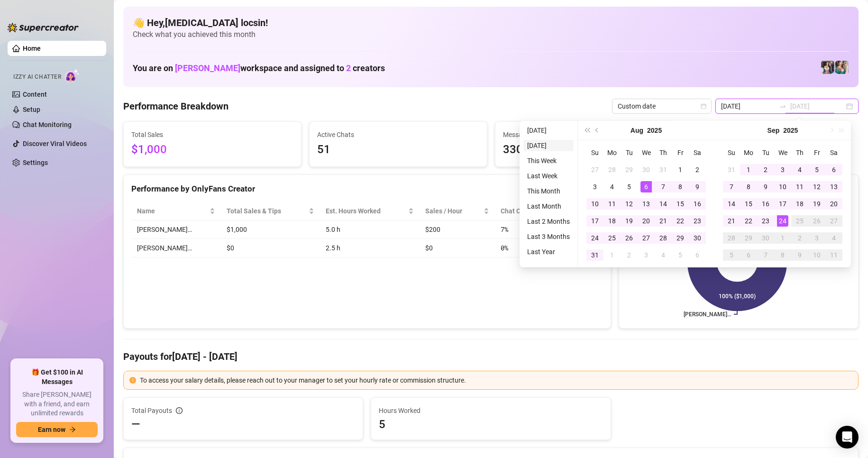  I want to click on td: 2025-08-17, so click(595, 221).